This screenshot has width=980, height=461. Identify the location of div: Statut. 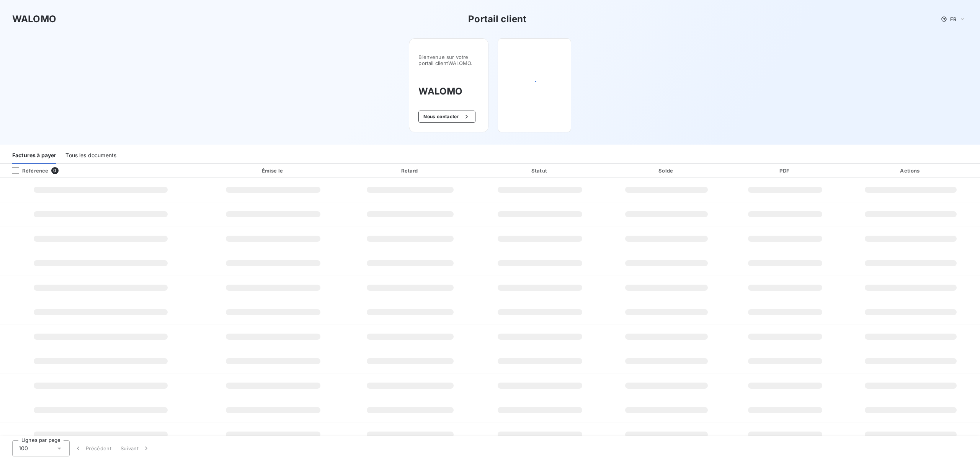
(540, 170).